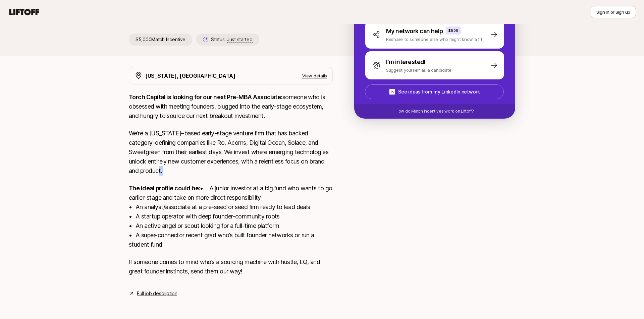  Describe the element at coordinates (231, 106) in the screenshot. I see `p: someone who is obsessed with meeting founders, plugged into the early-stage ecosystem, and hungry...` at that location.